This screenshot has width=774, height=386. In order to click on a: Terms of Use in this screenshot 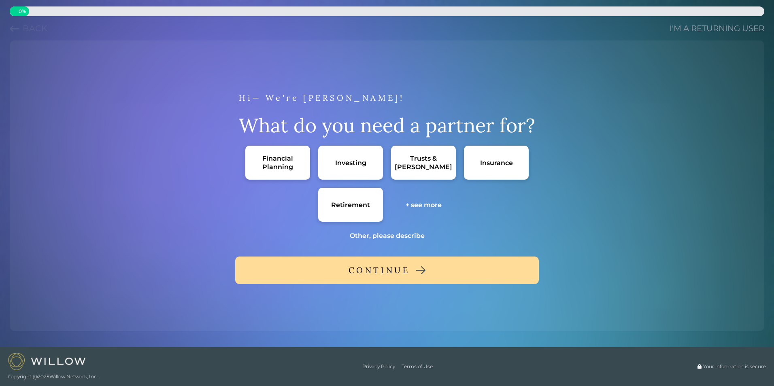, I will do `click(417, 367)`.